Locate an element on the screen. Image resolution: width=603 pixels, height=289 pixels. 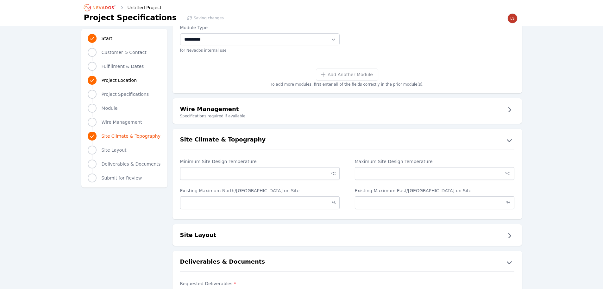
span: Site Climate & Topography is located at coordinates (131, 136).